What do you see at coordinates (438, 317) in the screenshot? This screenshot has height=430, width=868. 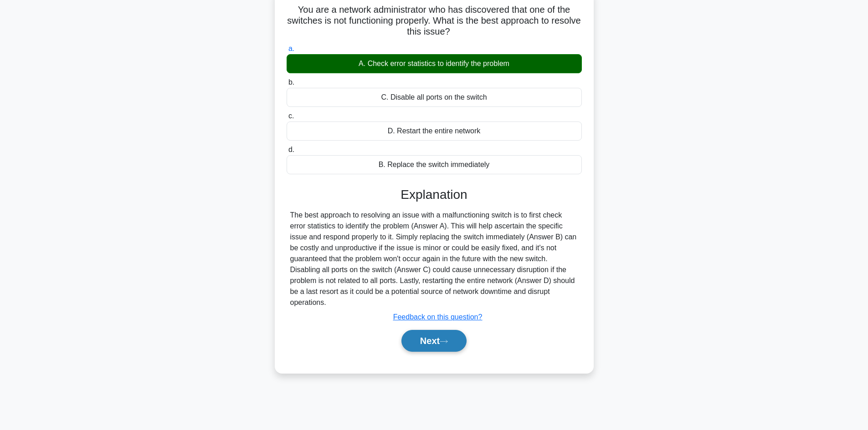 I see `a: Feedback on this question?` at bounding box center [438, 317].